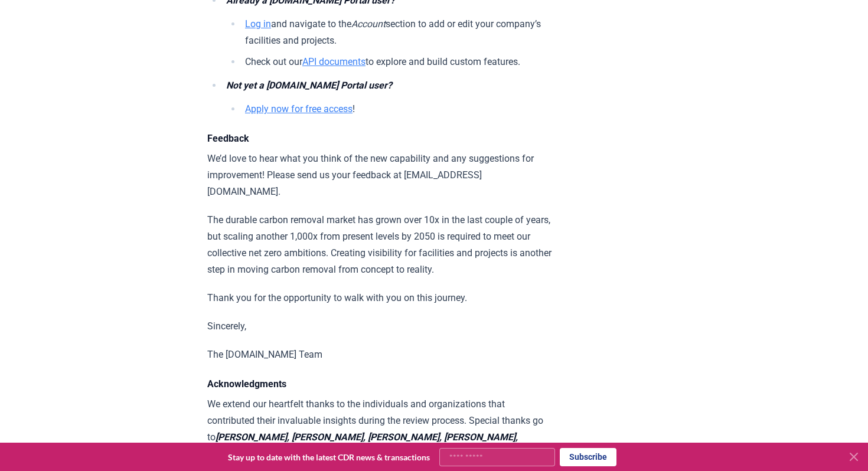  I want to click on a: Log in, so click(258, 24).